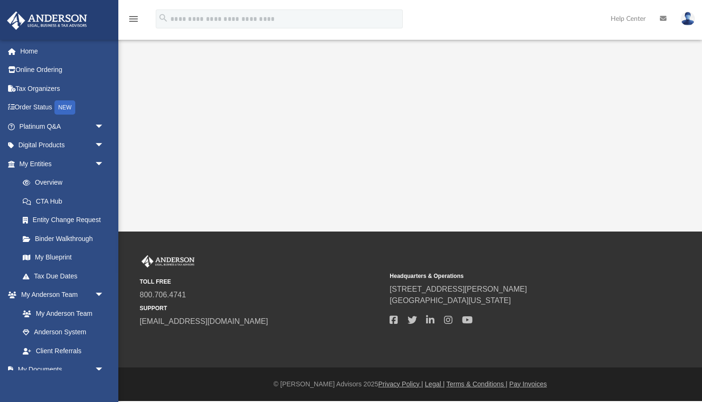  What do you see at coordinates (261, 282) in the screenshot?
I see `small: TOLL FREE` at bounding box center [261, 282].